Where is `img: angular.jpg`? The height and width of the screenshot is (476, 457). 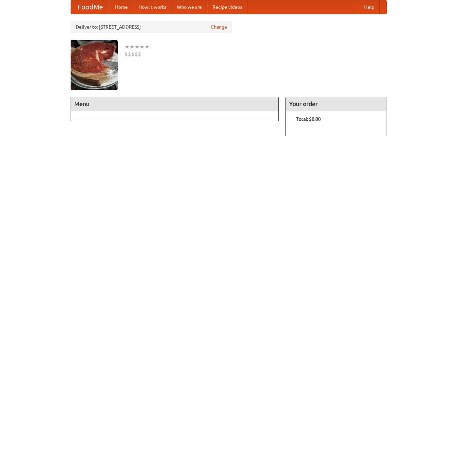
img: angular.jpg is located at coordinates (94, 65).